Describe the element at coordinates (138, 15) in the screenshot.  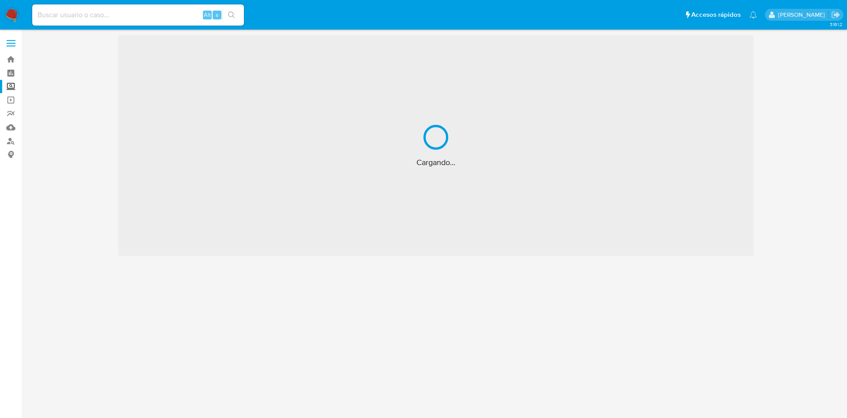
I see `input: Buscar usuario o caso...` at that location.